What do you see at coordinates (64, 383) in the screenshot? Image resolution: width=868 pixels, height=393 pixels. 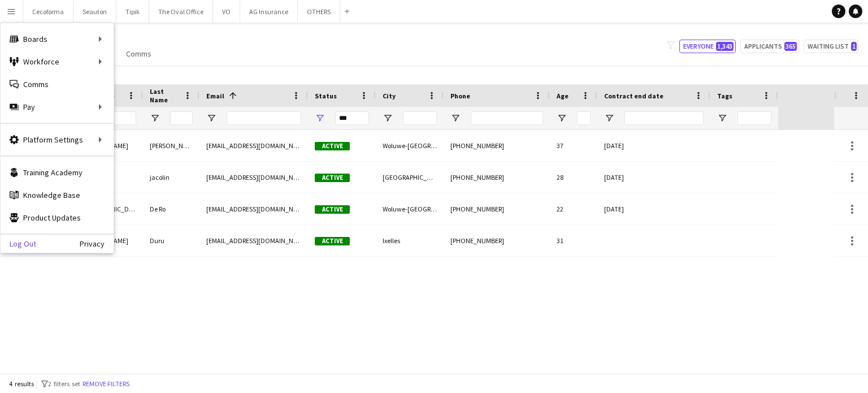 I see `span: 2 filters set` at bounding box center [64, 383].